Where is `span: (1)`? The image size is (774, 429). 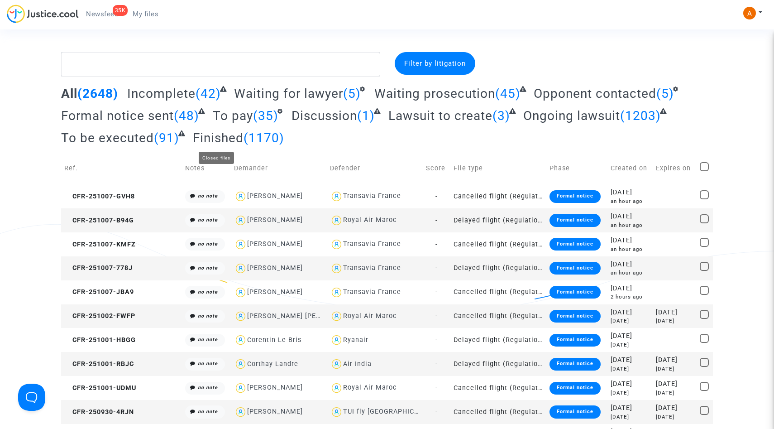
span: (1) is located at coordinates (366, 115).